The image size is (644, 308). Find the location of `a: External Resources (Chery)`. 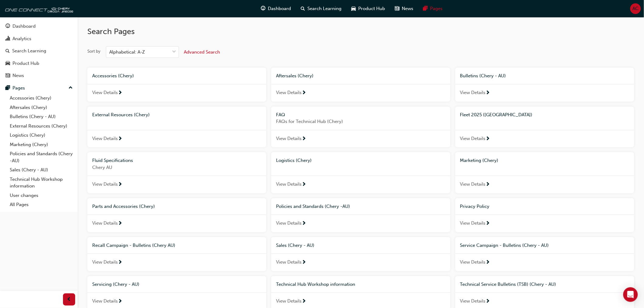

a: External Resources (Chery) is located at coordinates (41, 126).